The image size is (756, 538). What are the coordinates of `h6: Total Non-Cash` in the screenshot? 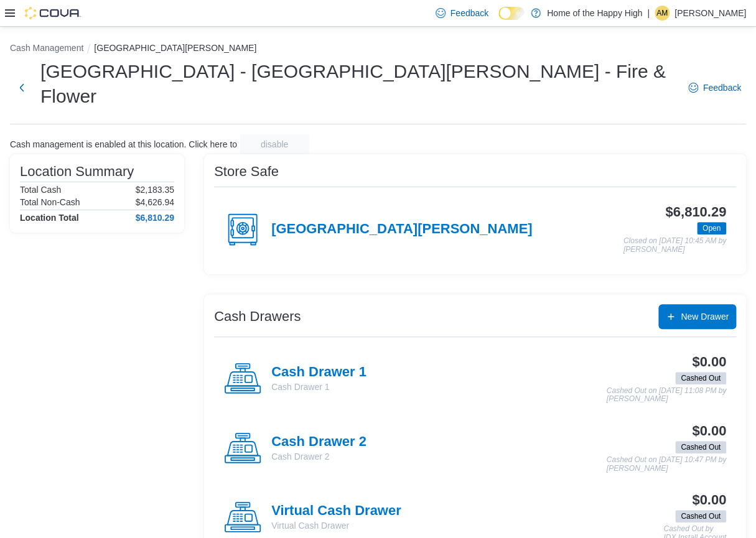 It's located at (50, 202).